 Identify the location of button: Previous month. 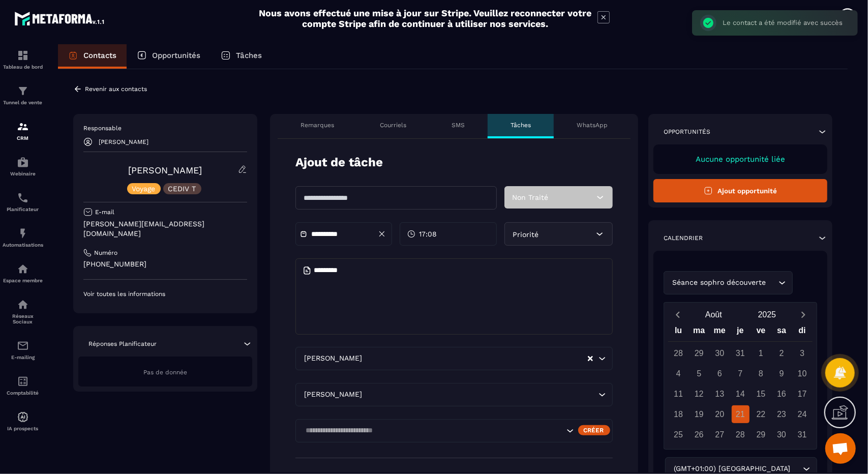
(677, 314).